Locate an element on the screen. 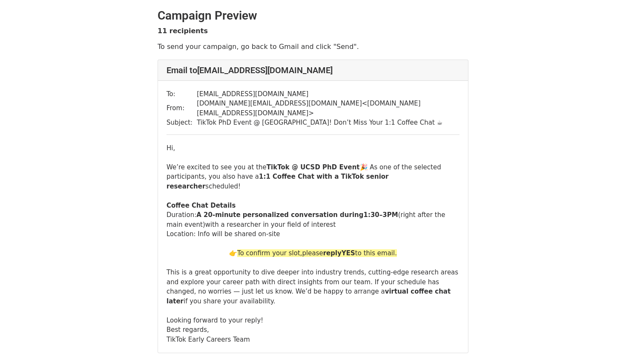 The height and width of the screenshot is (354, 626). strong: virtual coffee chat later is located at coordinates (308, 296).